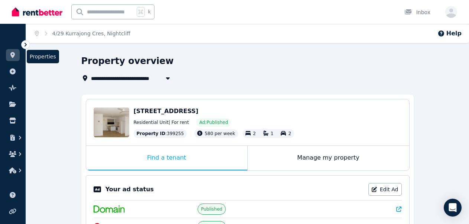 Image resolution: width=469 pixels, height=224 pixels. Describe the element at coordinates (450, 33) in the screenshot. I see `button: Help` at that location.